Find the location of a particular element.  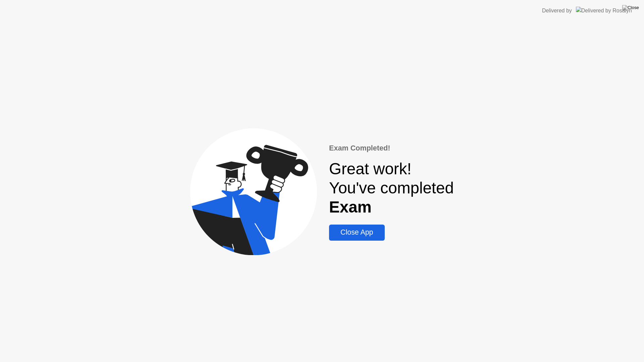

div: Close App is located at coordinates (356, 233).